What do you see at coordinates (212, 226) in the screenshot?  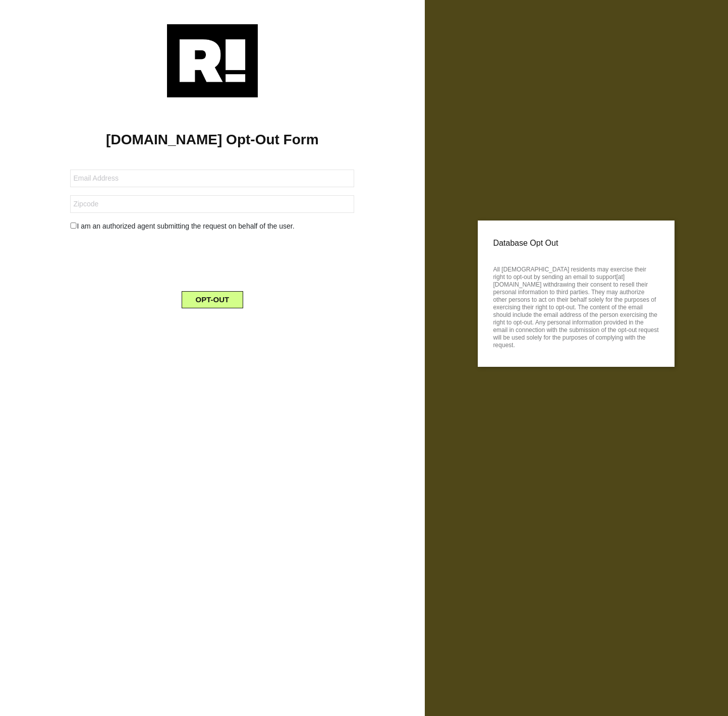 I see `div: I am an authorized agent submitting the request on behalf of the user.` at bounding box center [212, 226].